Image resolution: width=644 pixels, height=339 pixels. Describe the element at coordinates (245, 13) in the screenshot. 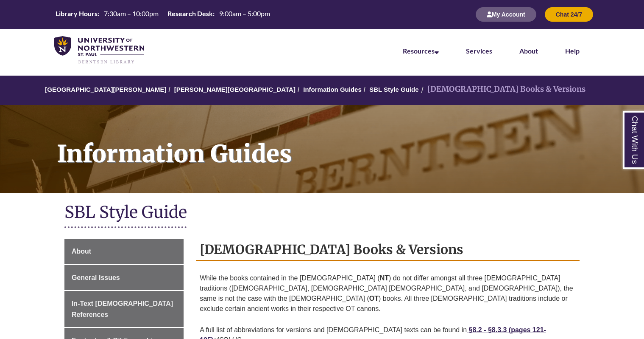

I see `span: 9:00am – 5:00pm` at that location.